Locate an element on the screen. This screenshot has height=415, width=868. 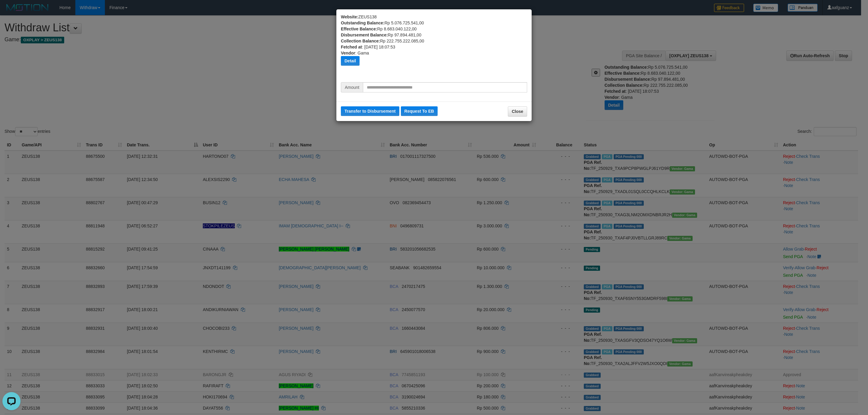
b: Outstanding Balance: is located at coordinates (363, 23).